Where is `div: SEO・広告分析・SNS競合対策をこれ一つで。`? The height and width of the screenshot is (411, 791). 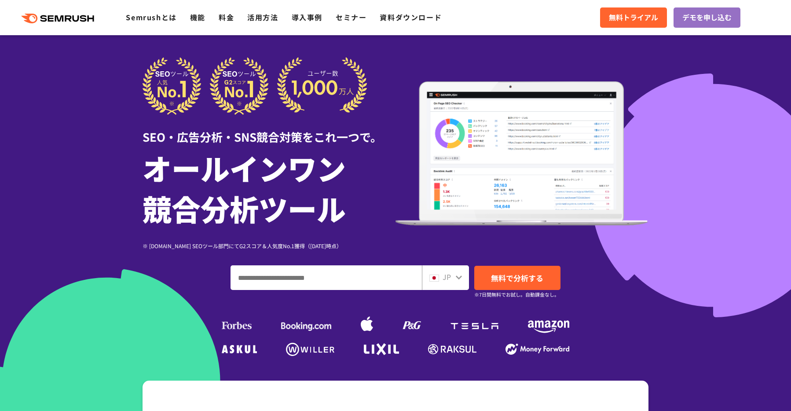
div: SEO・広告分析・SNS競合対策をこれ一つで。 is located at coordinates (269, 130).